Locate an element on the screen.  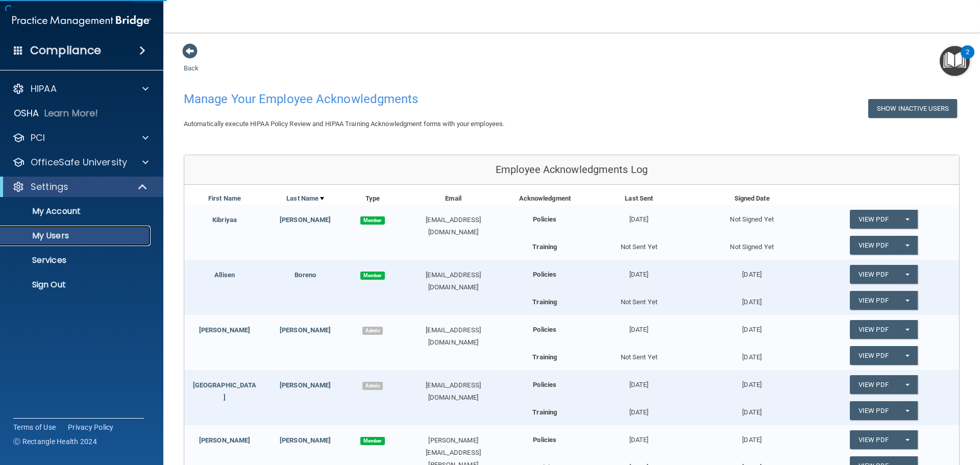
div: Email is located at coordinates (453, 199).